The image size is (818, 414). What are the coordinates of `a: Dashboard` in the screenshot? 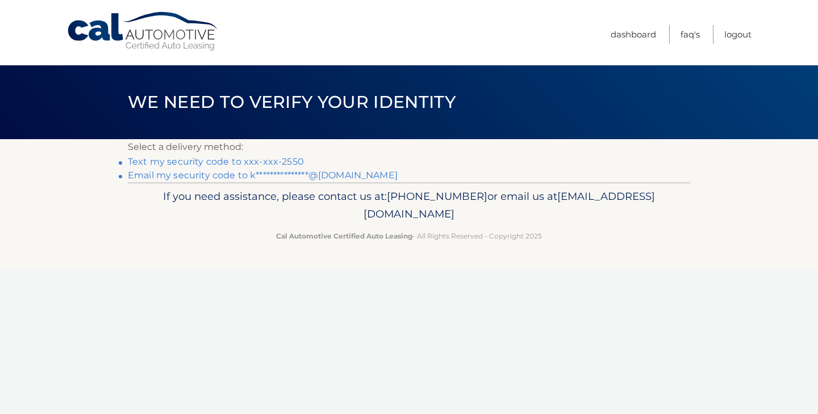 It's located at (633, 34).